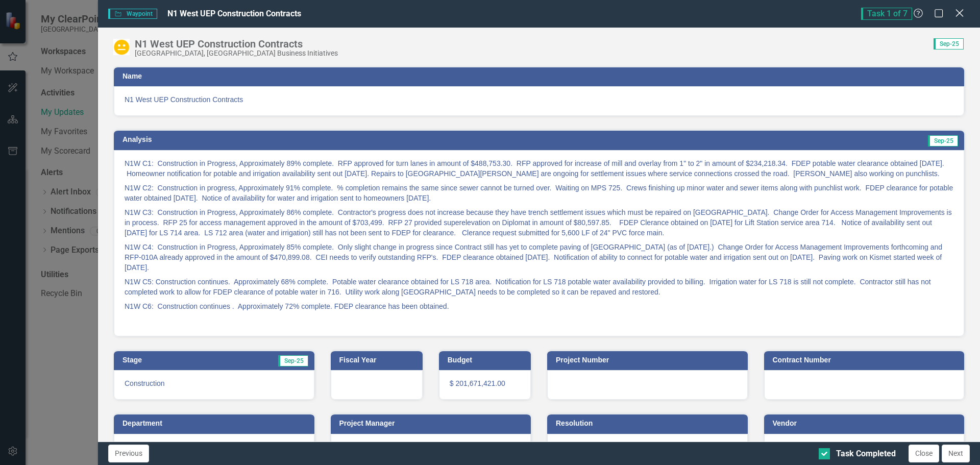 The height and width of the screenshot is (465, 980). Describe the element at coordinates (378, 360) in the screenshot. I see `h3: Fiscal Year` at that location.